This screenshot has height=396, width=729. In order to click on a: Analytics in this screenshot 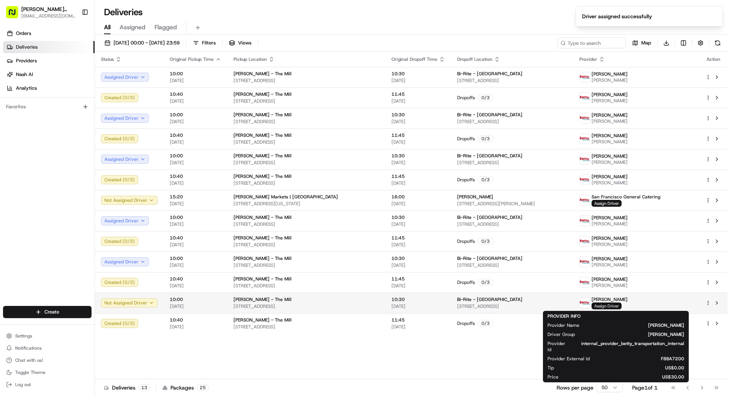, I will do `click(49, 88)`.